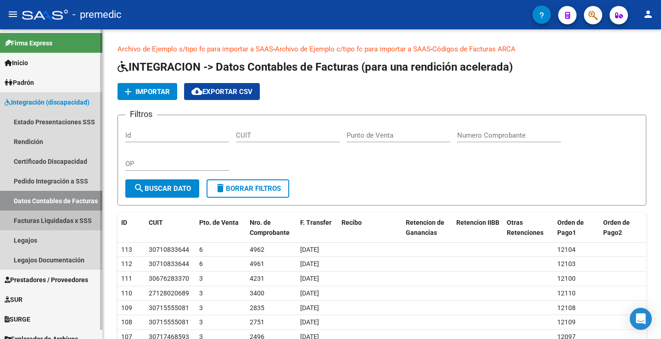 The width and height of the screenshot is (661, 339). What do you see at coordinates (257, 322) in the screenshot?
I see `span: 2751` at bounding box center [257, 322].